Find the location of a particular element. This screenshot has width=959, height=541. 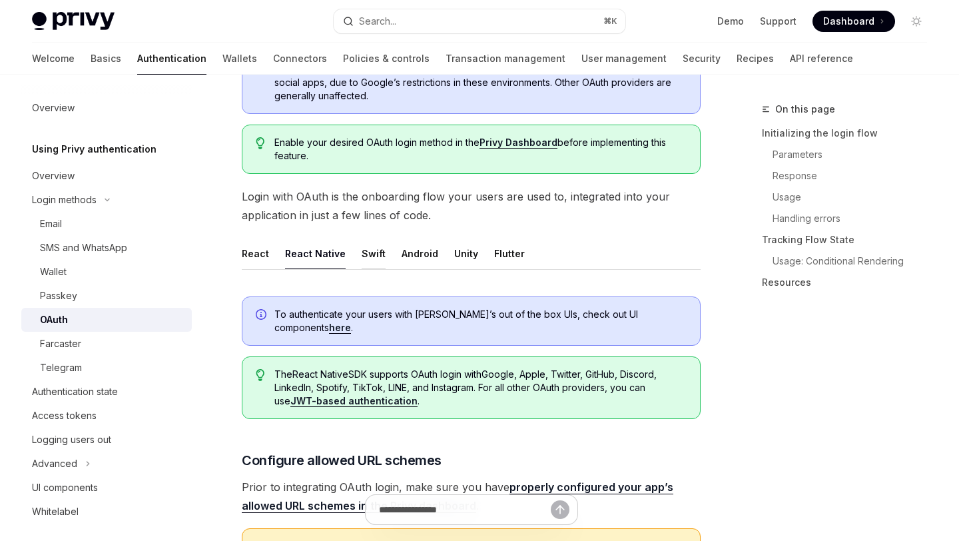

a: OAuth is located at coordinates (107, 320).